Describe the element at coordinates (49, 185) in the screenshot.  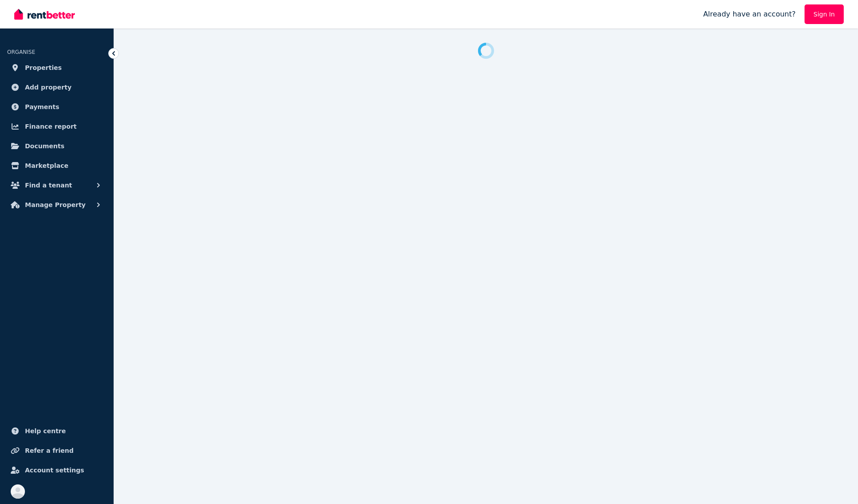
I see `span: Find a tenant` at that location.